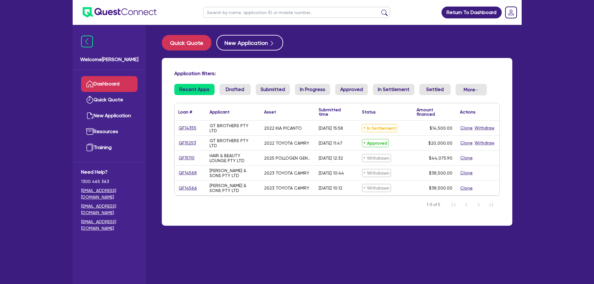 The height and width of the screenshot is (284, 594). What do you see at coordinates (433, 205) in the screenshot?
I see `span: 1-5 of 5` at bounding box center [433, 205].